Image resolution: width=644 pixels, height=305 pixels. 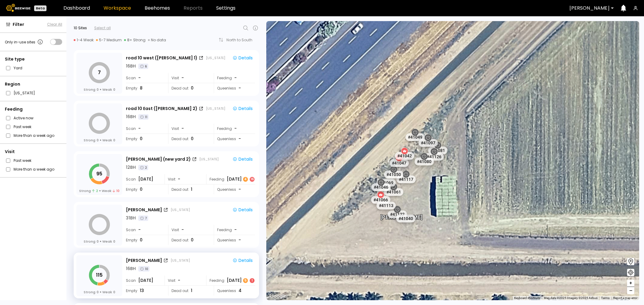 I want to click on div: Region, so click(x=34, y=84).